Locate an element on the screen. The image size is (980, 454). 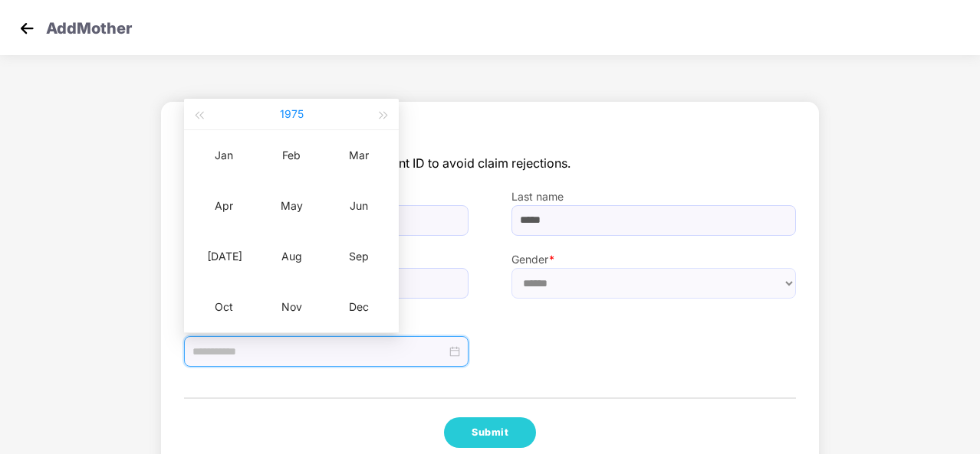
div: Mar is located at coordinates (359, 155).